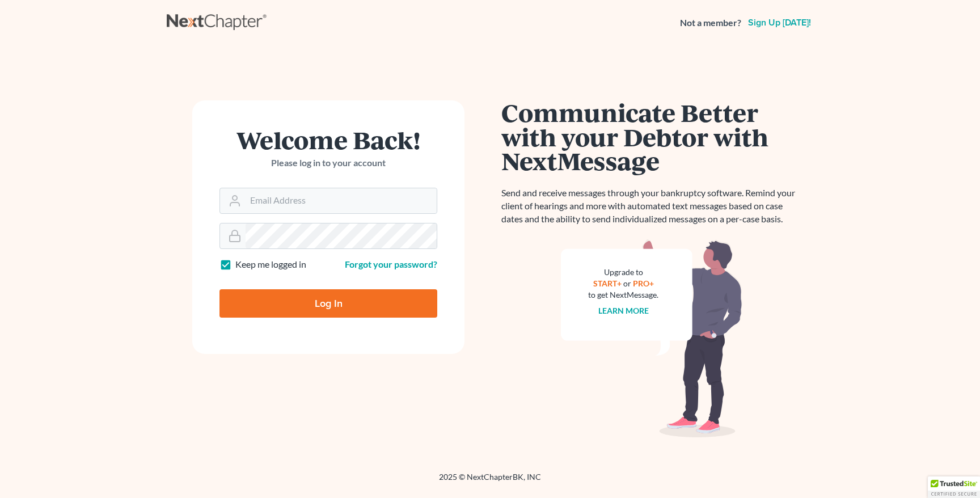 The width and height of the screenshot is (980, 498). What do you see at coordinates (651, 339) in the screenshot?
I see `img: nextmessage_bg-59042aed3d76b12b5cd301f8e5b87938c9018125f34e5fa2b7a6b67550977c72.svg` at bounding box center [651, 339].